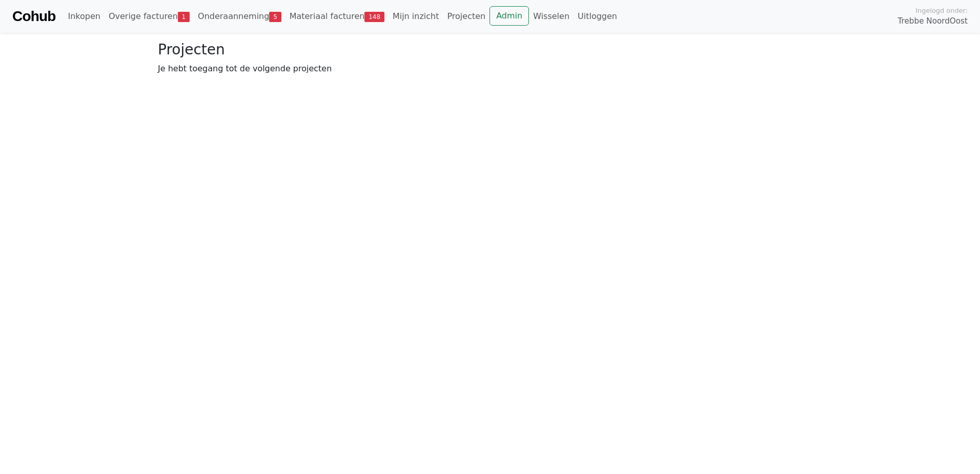 The width and height of the screenshot is (980, 474). Describe the element at coordinates (933, 21) in the screenshot. I see `span: Trebbe NoordOost` at that location.